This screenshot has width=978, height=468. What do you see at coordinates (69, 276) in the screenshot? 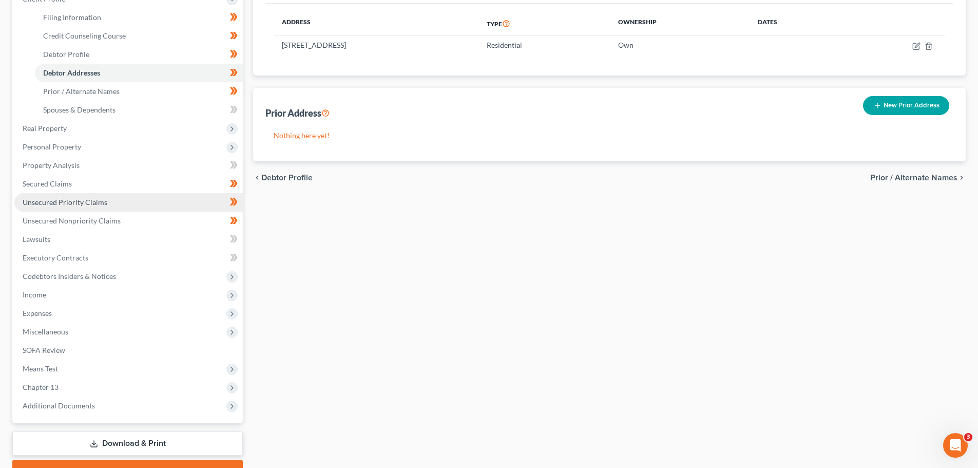
I see `span: Codebtors Insiders & Notices` at bounding box center [69, 276].